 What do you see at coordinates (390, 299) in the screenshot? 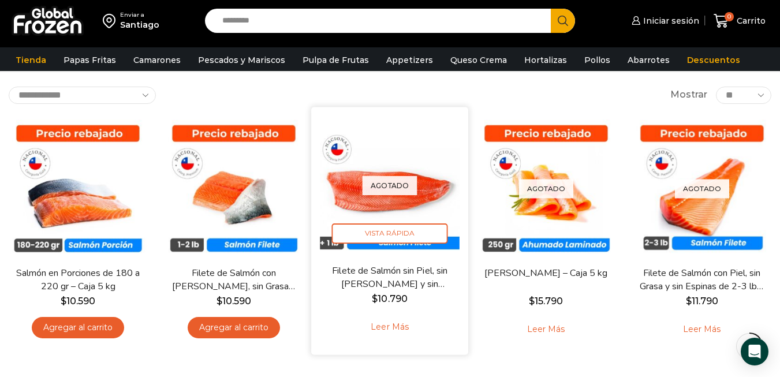
I see `bdi: 10.790` at bounding box center [390, 299].